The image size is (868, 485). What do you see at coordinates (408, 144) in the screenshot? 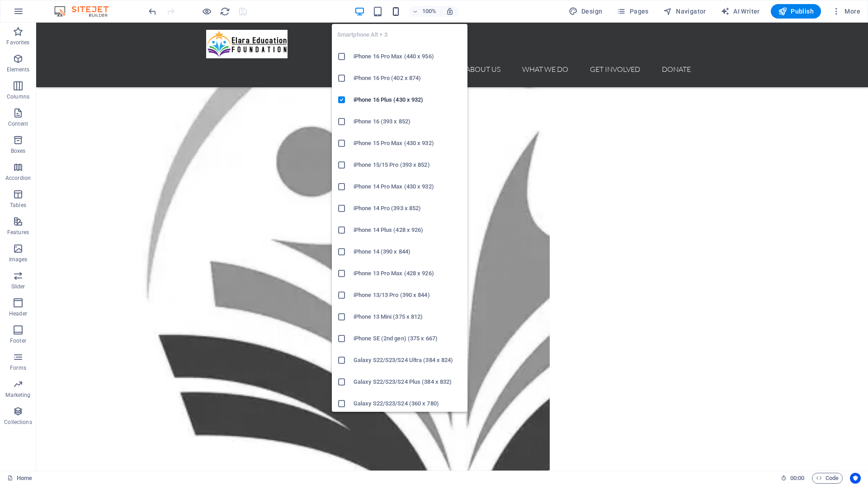
I see `h6: iPhone 15 Pro Max (430 x 932)` at bounding box center [408, 144].